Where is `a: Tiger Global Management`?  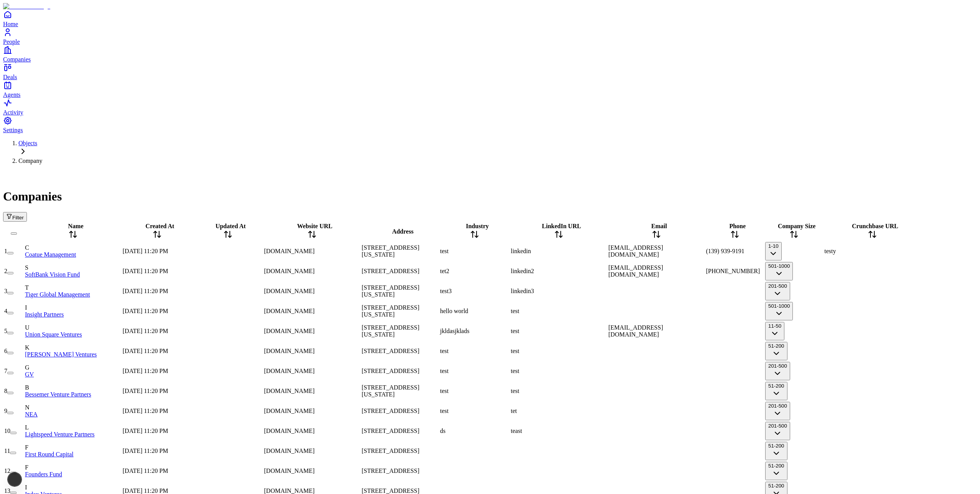 a: Tiger Global Management is located at coordinates (57, 294).